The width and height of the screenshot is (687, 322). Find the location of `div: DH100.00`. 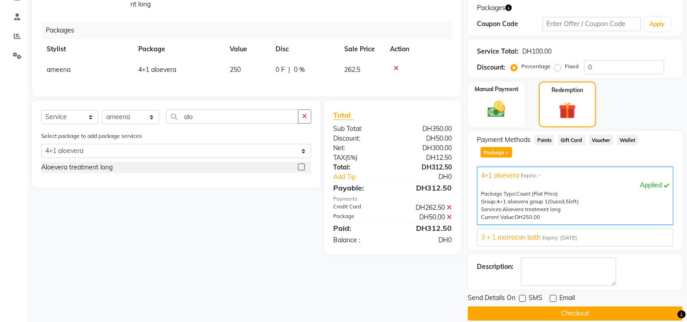

div: DH100.00 is located at coordinates (537, 51).